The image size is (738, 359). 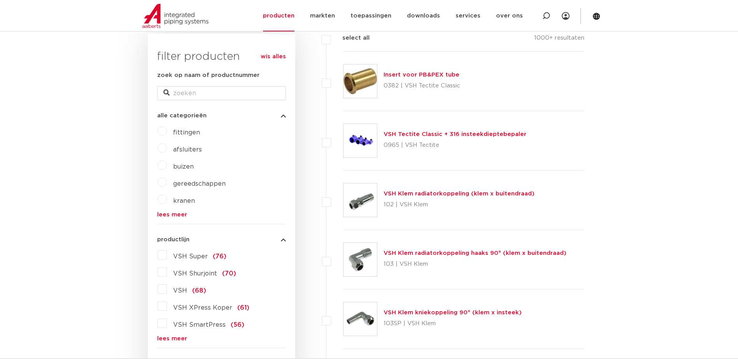 What do you see at coordinates (173, 240) in the screenshot?
I see `span: productlijn` at bounding box center [173, 240].